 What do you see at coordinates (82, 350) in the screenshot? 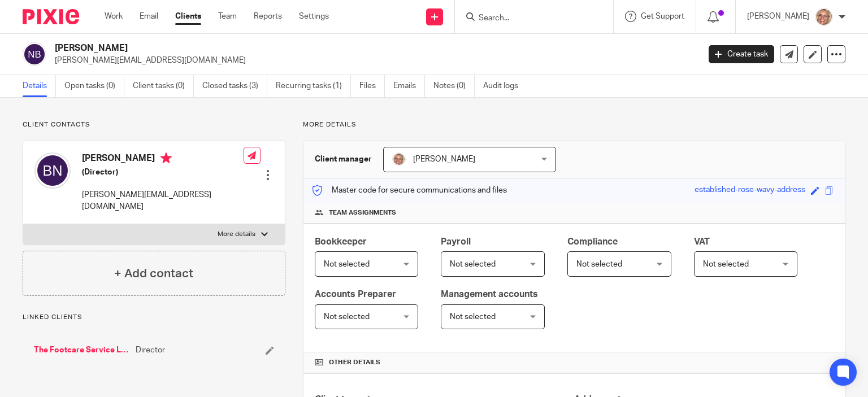
I see `a: The Footcare Service Limited` at bounding box center [82, 350].